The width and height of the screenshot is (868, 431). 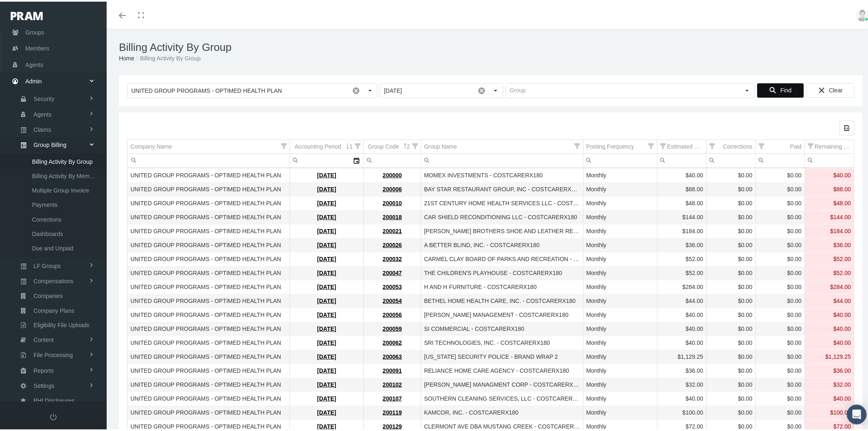 What do you see at coordinates (65, 175) in the screenshot?
I see `span: Billing Activity By Member` at bounding box center [65, 175].